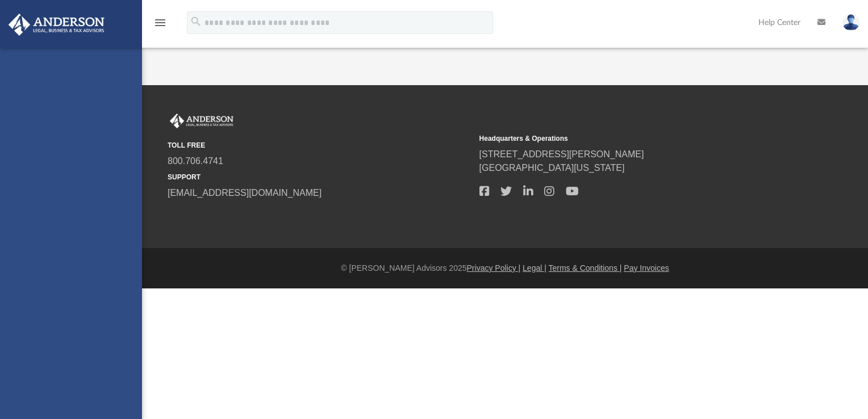 The width and height of the screenshot is (868, 419). I want to click on i: search, so click(196, 22).